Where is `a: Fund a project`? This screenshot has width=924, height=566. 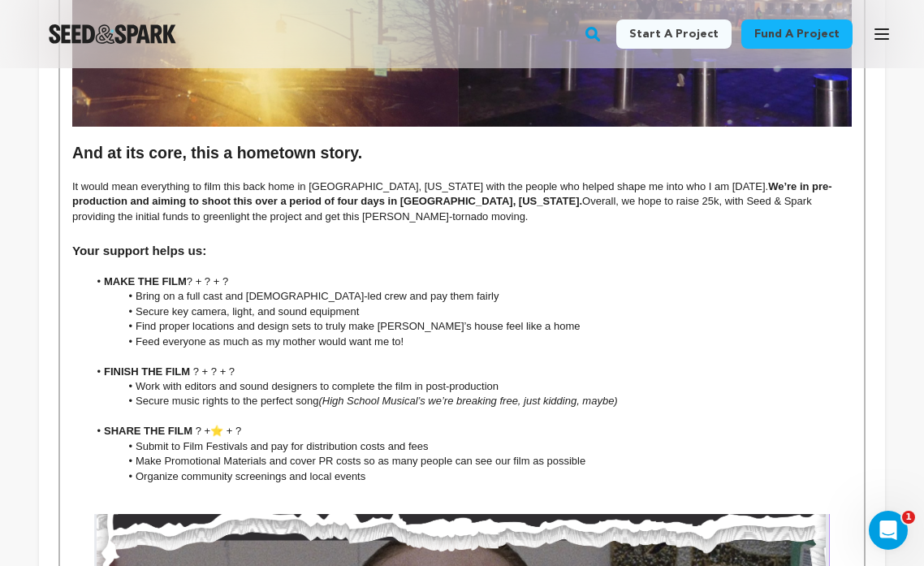 a: Fund a project is located at coordinates (796, 34).